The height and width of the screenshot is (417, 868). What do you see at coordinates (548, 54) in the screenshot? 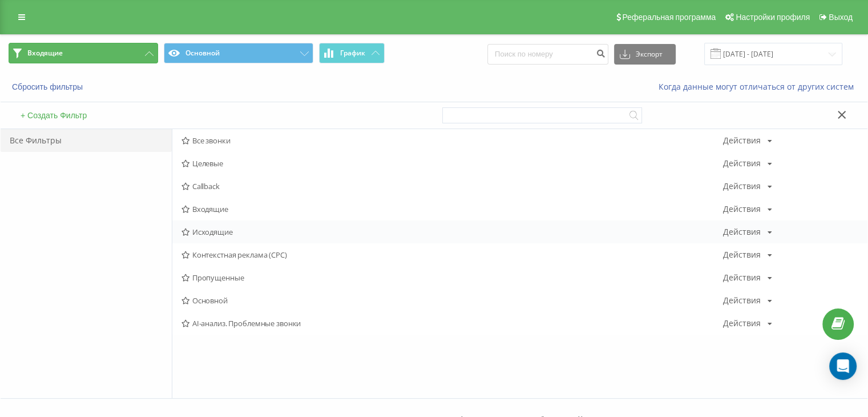
I see `input: Поиск по номеру` at bounding box center [548, 54].